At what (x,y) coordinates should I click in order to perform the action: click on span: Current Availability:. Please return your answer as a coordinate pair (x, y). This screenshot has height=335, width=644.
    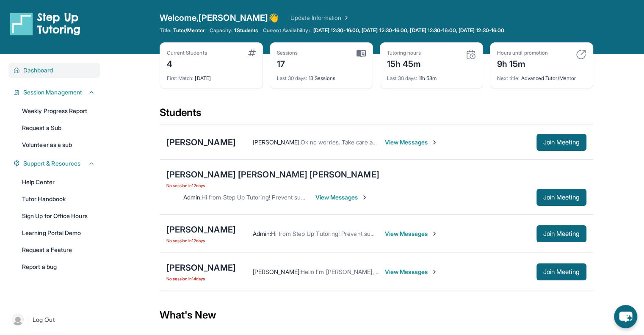
    Looking at the image, I should click on (286, 31).